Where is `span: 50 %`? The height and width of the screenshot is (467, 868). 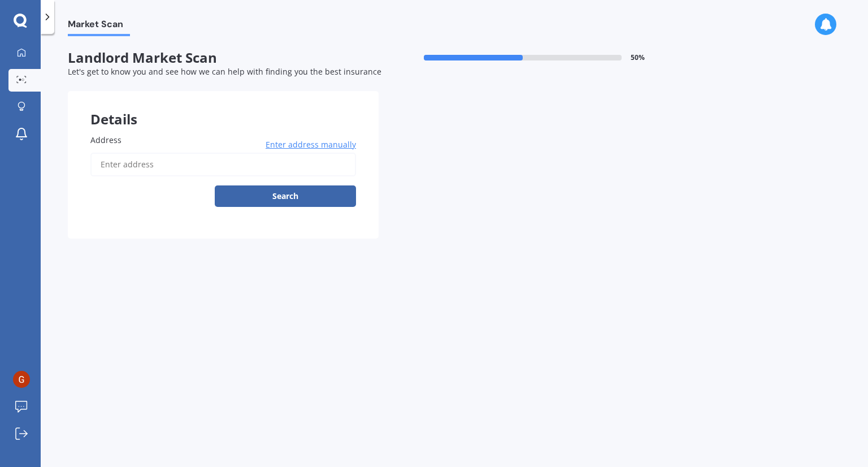
span: 50 % is located at coordinates (637, 57).